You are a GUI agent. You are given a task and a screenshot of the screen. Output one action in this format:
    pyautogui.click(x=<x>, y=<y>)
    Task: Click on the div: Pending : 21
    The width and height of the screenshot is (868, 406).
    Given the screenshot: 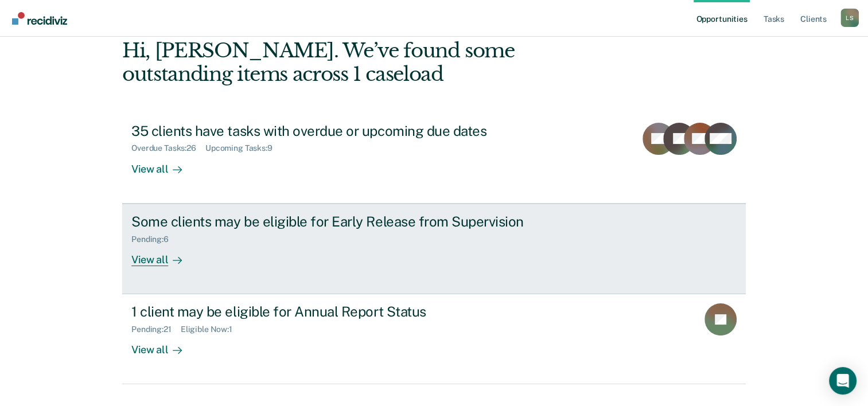 What is the action you would take?
    pyautogui.click(x=156, y=329)
    